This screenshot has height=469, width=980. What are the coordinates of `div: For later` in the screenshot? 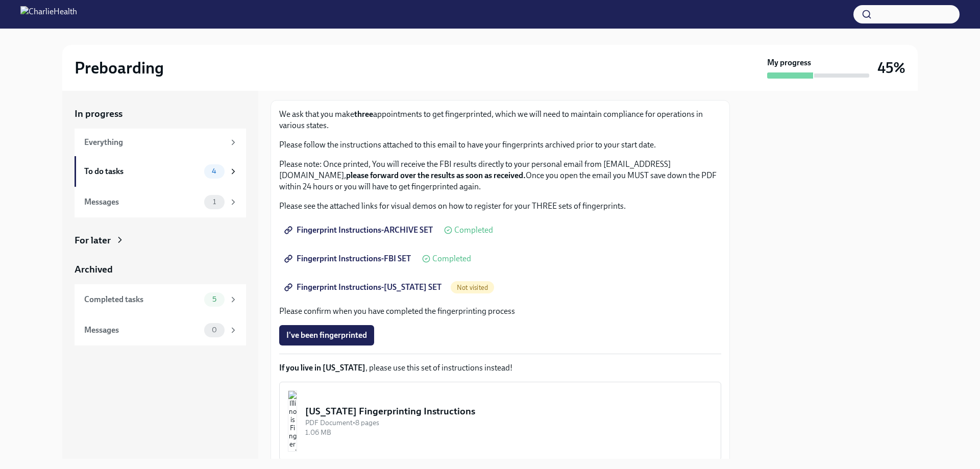 It's located at (92, 240).